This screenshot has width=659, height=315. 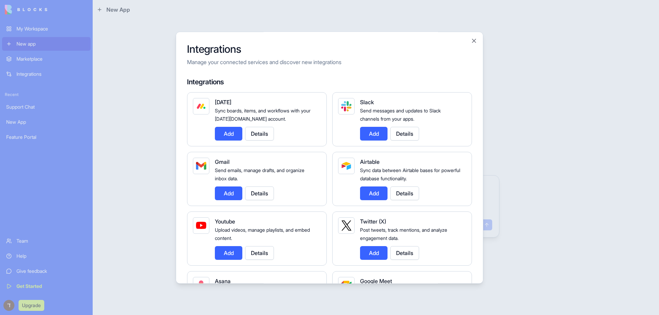 I want to click on span: Airtable, so click(x=369, y=162).